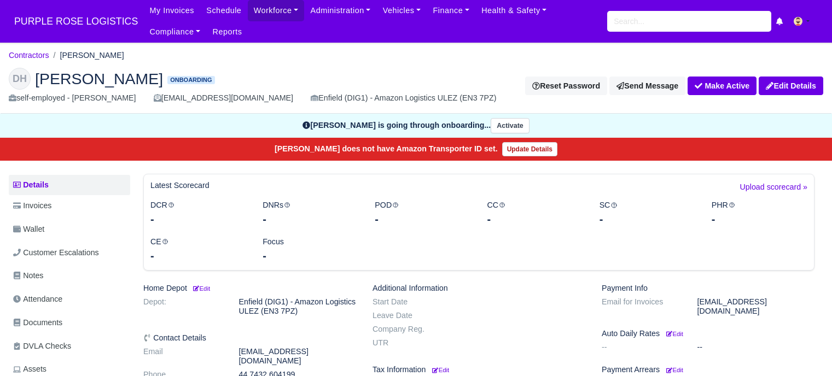 The image size is (832, 376). What do you see at coordinates (38, 323) in the screenshot?
I see `span: Documents` at bounding box center [38, 323].